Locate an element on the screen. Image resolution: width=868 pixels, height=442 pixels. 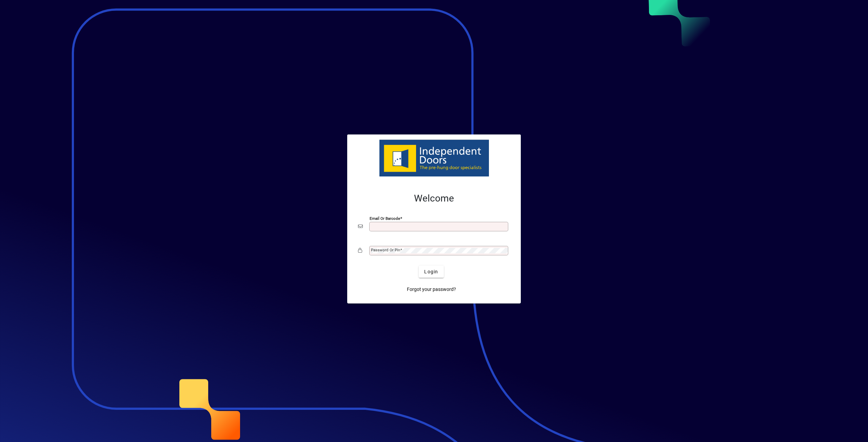
mat-label: Email or Barcode is located at coordinates (385, 219).